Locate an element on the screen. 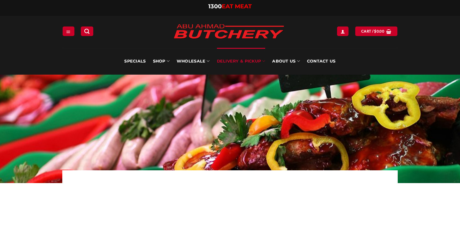  a: Delivery & Pickup is located at coordinates (241, 61).